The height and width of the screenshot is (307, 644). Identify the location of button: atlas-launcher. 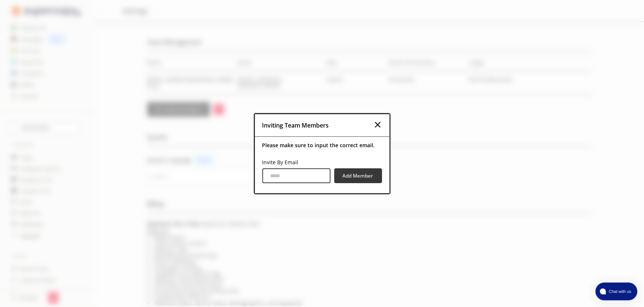
(616, 291).